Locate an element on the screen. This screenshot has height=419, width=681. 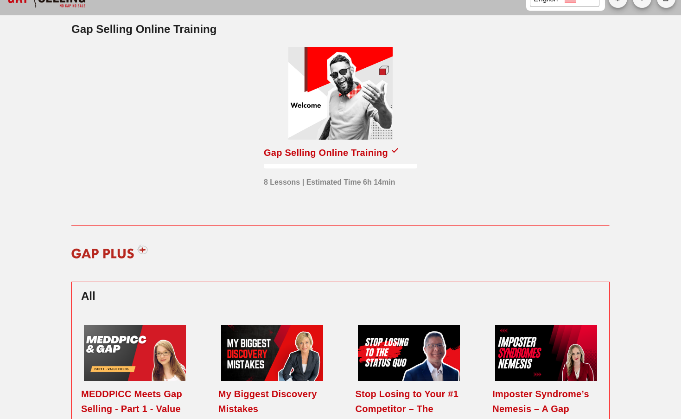
div: My Biggest Discovery Mistakes is located at coordinates (272, 401).